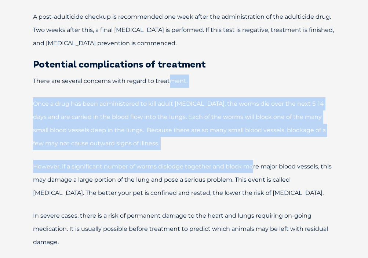 The height and width of the screenshot is (258, 368). What do you see at coordinates (110, 81) in the screenshot?
I see `span: There are several concerns with regard to treatment.` at bounding box center [110, 81].